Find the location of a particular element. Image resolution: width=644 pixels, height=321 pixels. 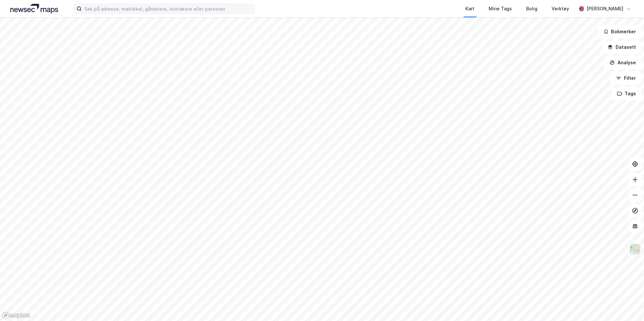

div: Kart is located at coordinates (470, 8).